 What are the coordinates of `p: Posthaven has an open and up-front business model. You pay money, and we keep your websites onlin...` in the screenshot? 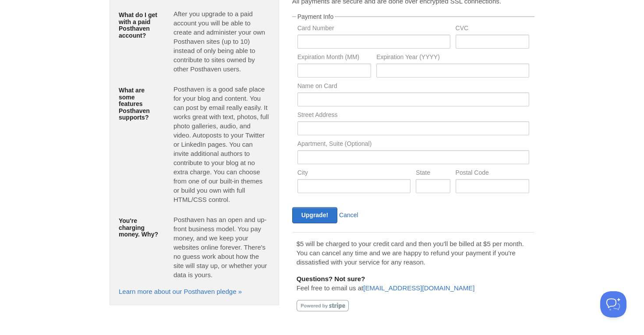 It's located at (222, 247).